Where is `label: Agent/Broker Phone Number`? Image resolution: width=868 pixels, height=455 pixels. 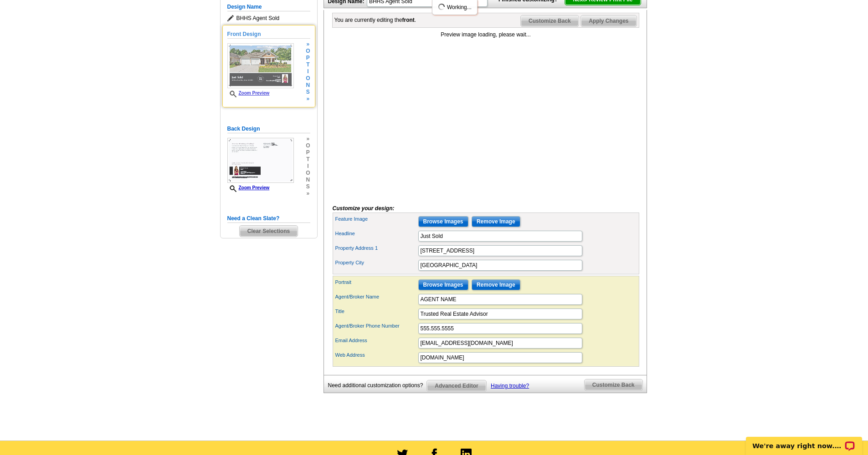
label: Agent/Broker Phone Number is located at coordinates (377, 326).